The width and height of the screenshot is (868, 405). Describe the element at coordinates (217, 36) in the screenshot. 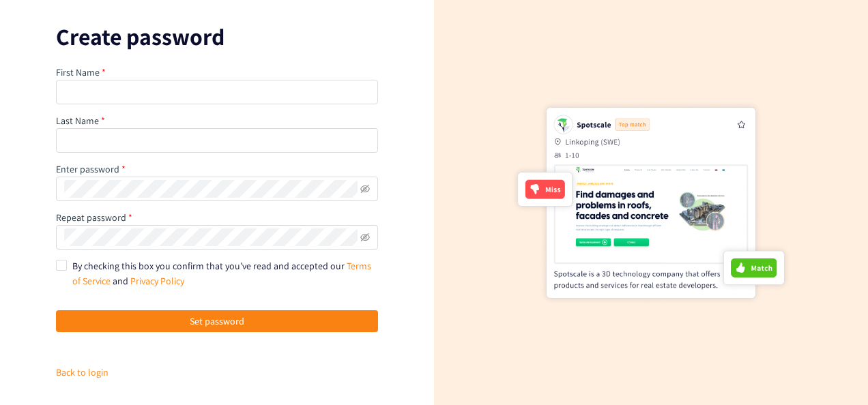

I see `p: Create password` at that location.